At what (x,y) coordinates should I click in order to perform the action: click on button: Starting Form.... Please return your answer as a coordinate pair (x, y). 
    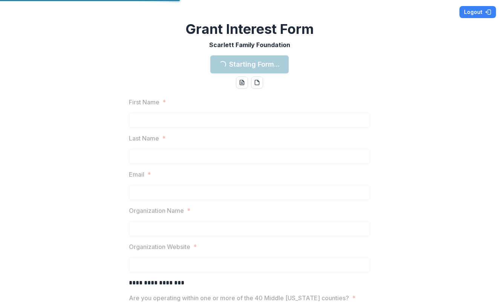
    Looking at the image, I should click on (249, 64).